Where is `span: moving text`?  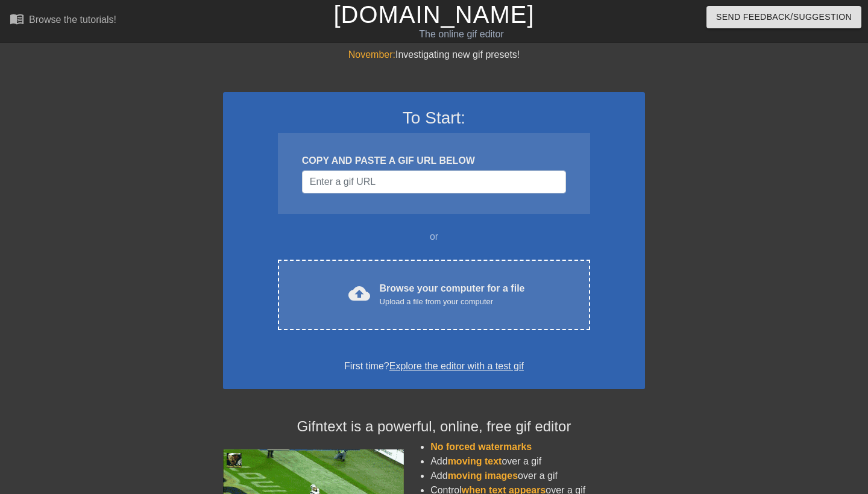
span: moving text is located at coordinates (475, 461).